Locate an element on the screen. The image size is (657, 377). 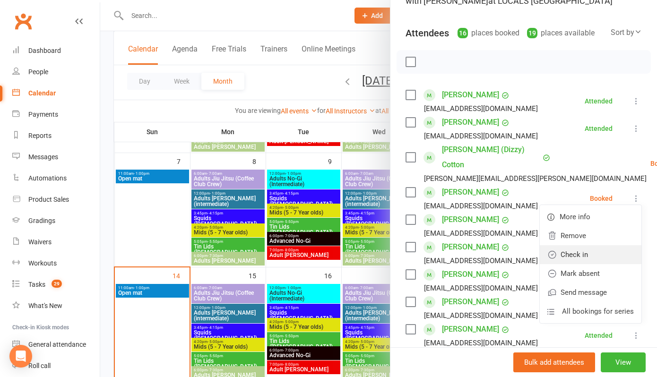
div: places booked is located at coordinates (488, 33).